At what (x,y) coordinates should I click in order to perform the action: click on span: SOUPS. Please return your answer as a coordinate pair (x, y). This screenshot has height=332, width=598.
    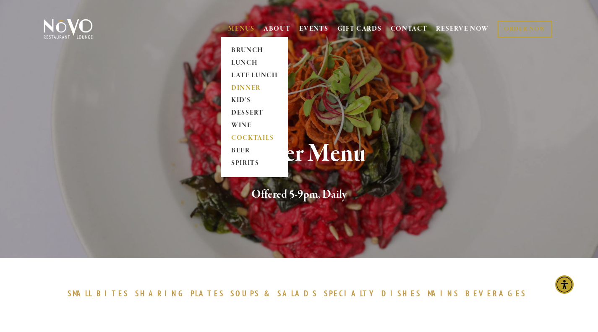
    Looking at the image, I should click on (245, 293).